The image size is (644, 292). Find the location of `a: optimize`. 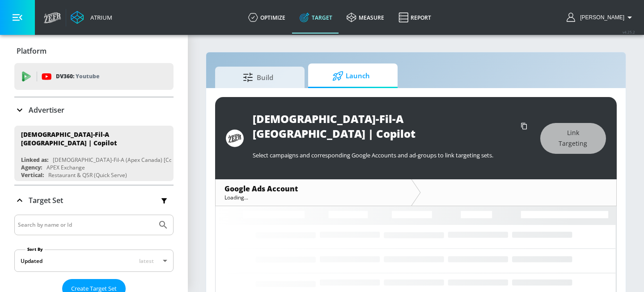

a: optimize is located at coordinates (267, 17).